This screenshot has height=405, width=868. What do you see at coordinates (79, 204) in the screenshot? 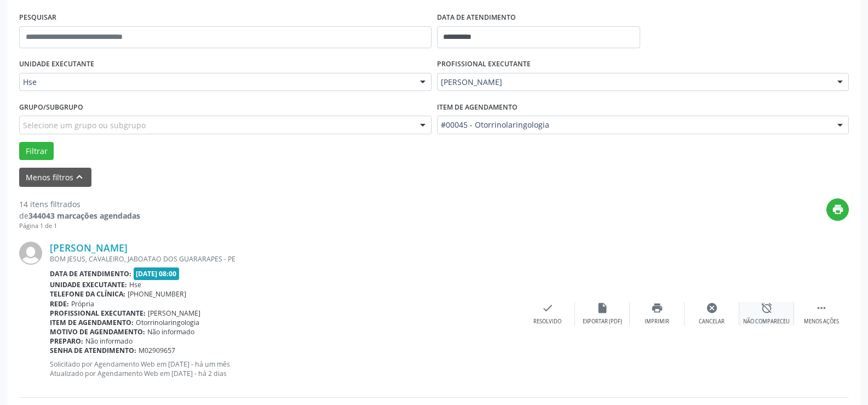
I see `div: 14 itens filtrados` at bounding box center [79, 204].